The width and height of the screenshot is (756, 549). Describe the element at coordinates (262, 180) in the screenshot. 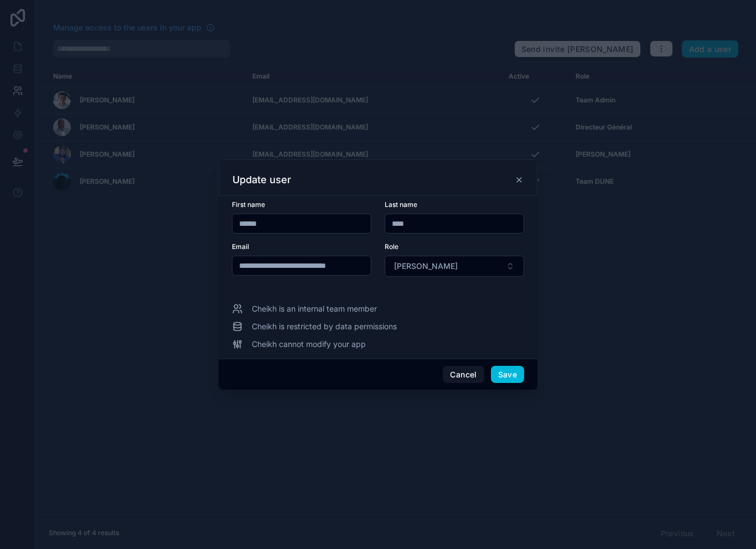

I see `h3: Update user` at that location.